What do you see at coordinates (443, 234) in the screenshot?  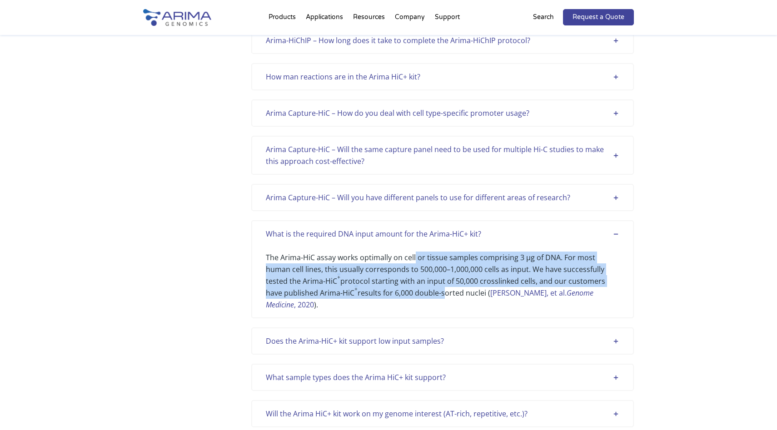 I see `div: What is the required DNA input amount for the Arima-HiC+ kit?` at bounding box center [443, 234].